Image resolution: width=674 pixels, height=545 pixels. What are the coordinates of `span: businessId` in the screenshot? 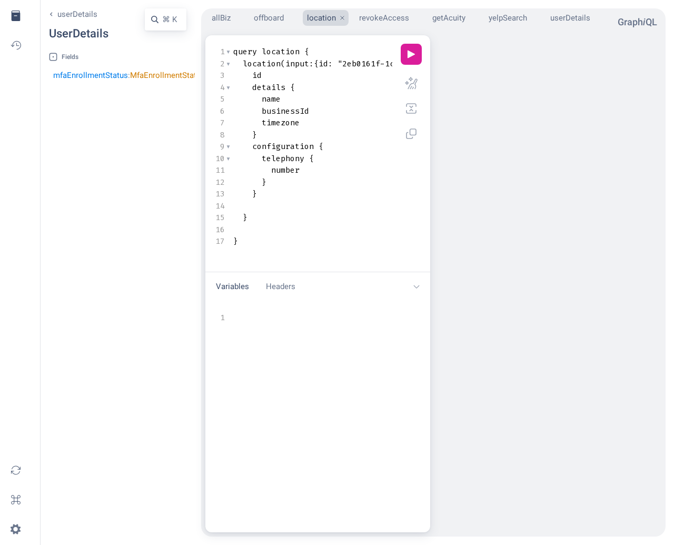 It's located at (285, 111).